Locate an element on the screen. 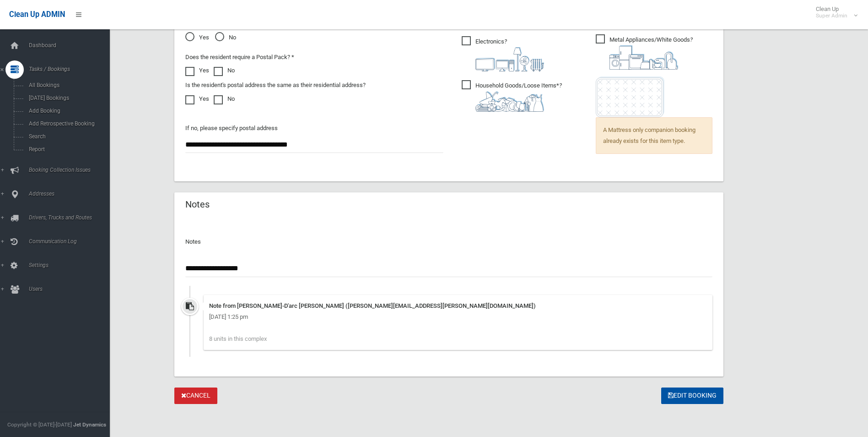  span: Booking Collection Issues is located at coordinates (72, 170).